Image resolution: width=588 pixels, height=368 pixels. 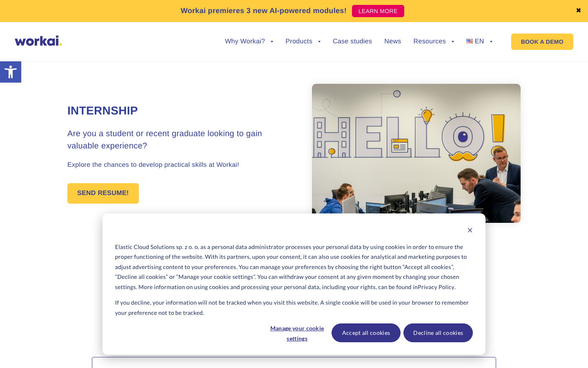 I want to click on a: LEARN MORE, so click(x=378, y=11).